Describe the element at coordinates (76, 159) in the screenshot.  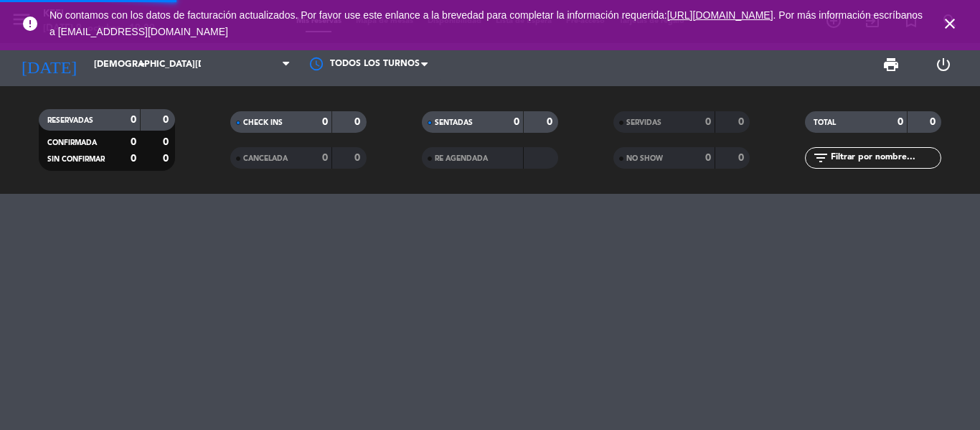
I see `span: SIN CONFIRMAR` at that location.